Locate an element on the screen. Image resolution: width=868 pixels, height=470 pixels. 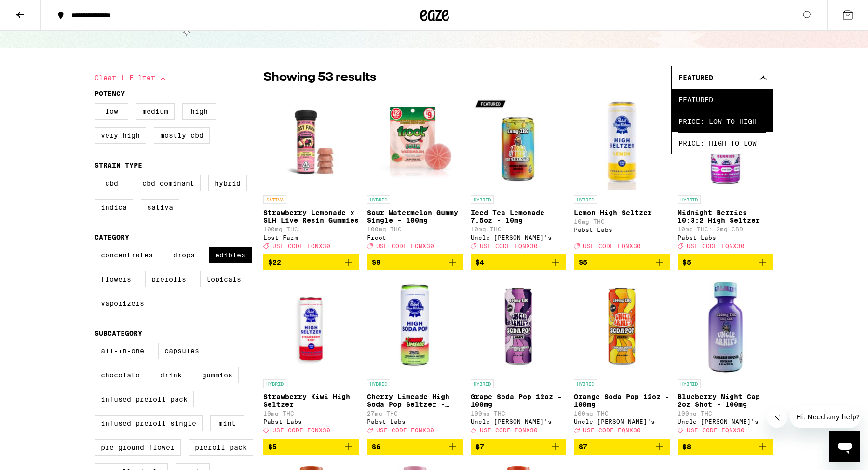
label: Concentrates is located at coordinates (126, 255).